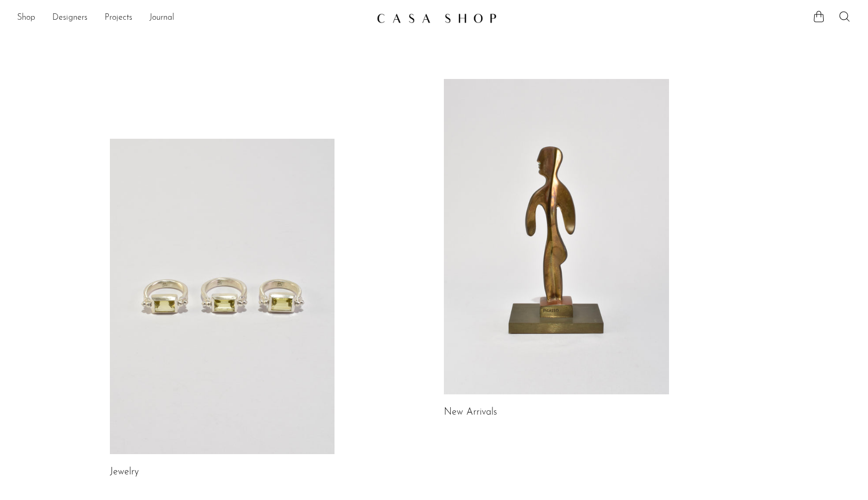 This screenshot has width=868, height=500. What do you see at coordinates (471, 413) in the screenshot?
I see `a: New Arrivals` at bounding box center [471, 413].